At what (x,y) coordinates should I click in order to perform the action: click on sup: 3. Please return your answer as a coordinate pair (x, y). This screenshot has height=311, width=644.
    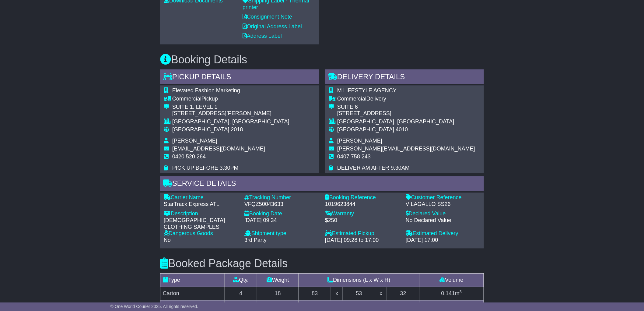
    Looking at the image, I should click on (461, 292).